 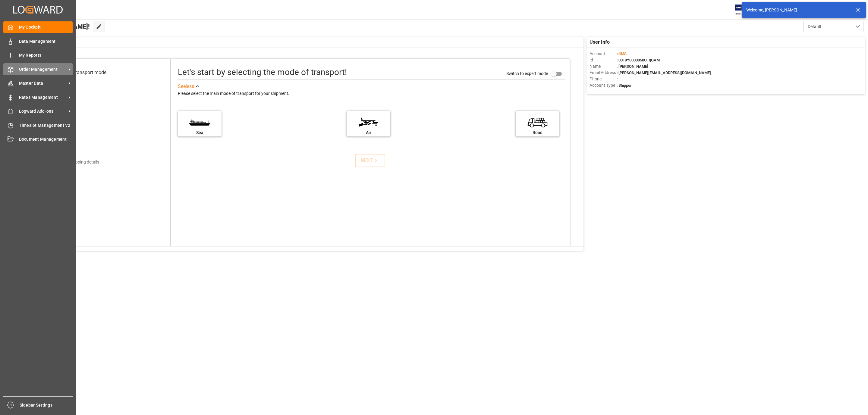 I want to click on span: Order Management, so click(x=43, y=69).